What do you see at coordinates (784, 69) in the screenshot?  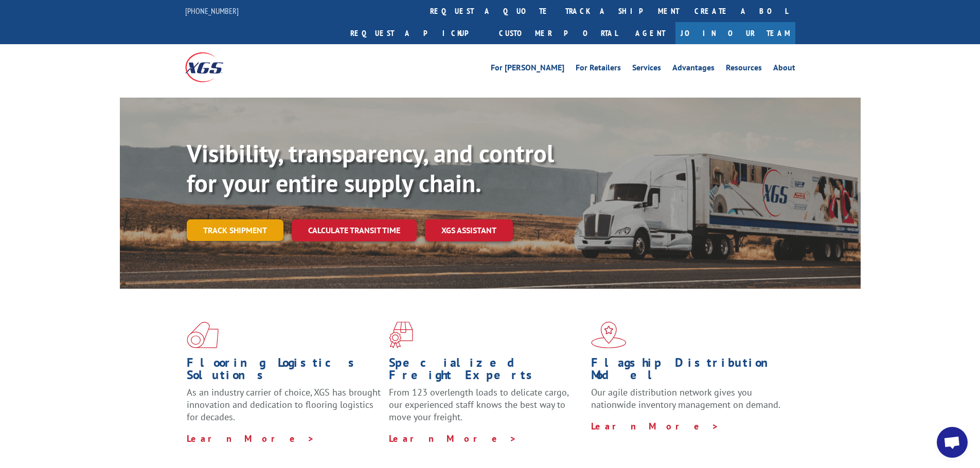 I see `a: About` at bounding box center [784, 69].